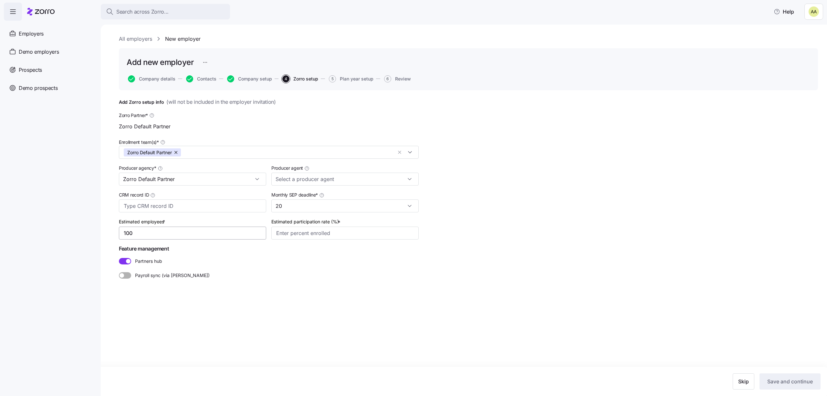 Image resolution: width=827 pixels, height=396 pixels. Describe the element at coordinates (388, 79) in the screenshot. I see `span: 6` at that location.